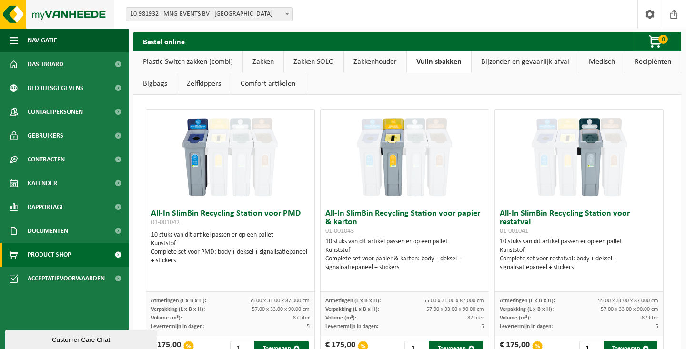  Describe the element at coordinates (165, 222) in the screenshot. I see `span: 01-001042` at that location.